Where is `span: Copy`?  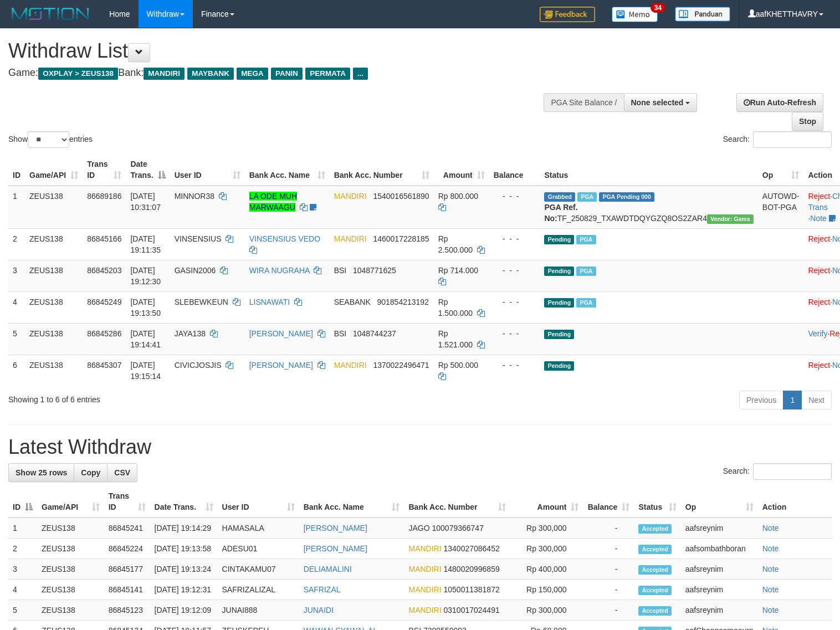 span: Copy is located at coordinates (90, 473).